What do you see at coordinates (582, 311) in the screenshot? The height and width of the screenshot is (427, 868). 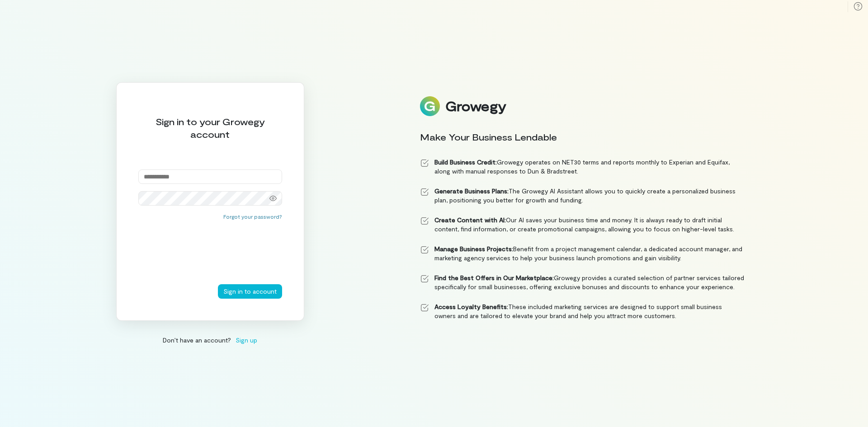 I see `li: These included marketing services are designed to support small business owners and are tailored ...` at bounding box center [582, 311].